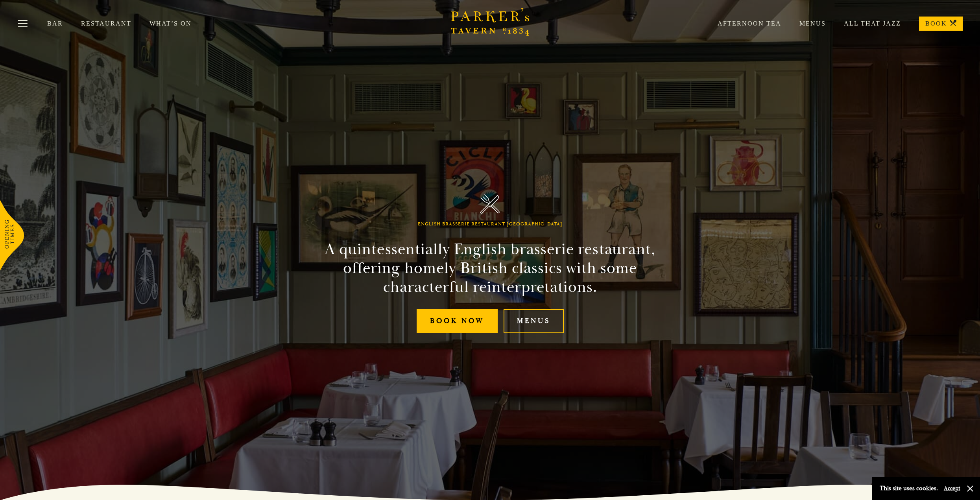  Describe the element at coordinates (908, 488) in the screenshot. I see `p: This site uses cookies.` at that location.